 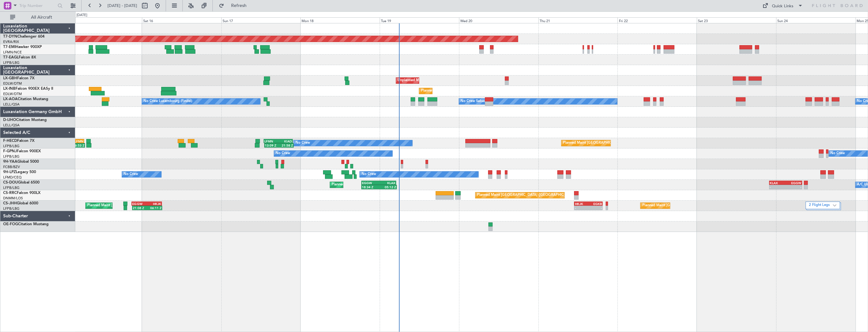 I want to click on div: Sat 16, so click(x=181, y=20).